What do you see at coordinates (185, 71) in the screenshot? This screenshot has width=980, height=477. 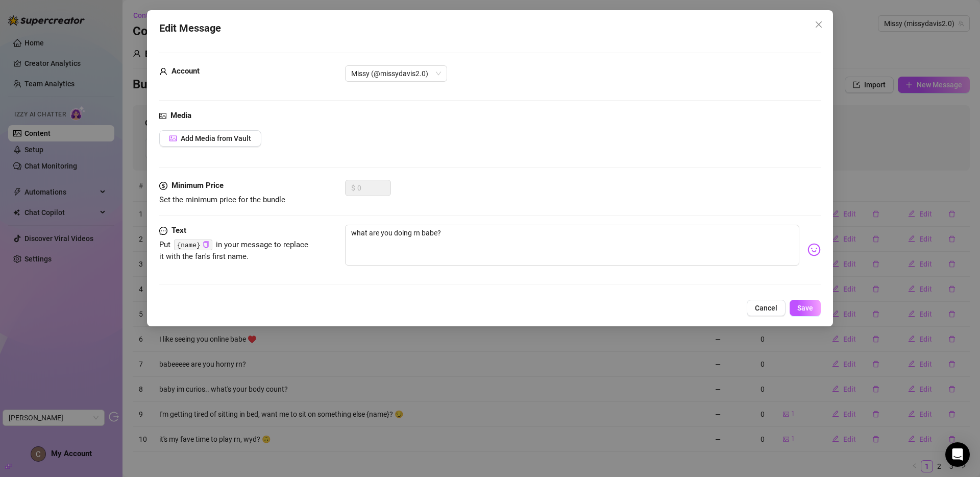 I see `strong: Account` at bounding box center [185, 71].